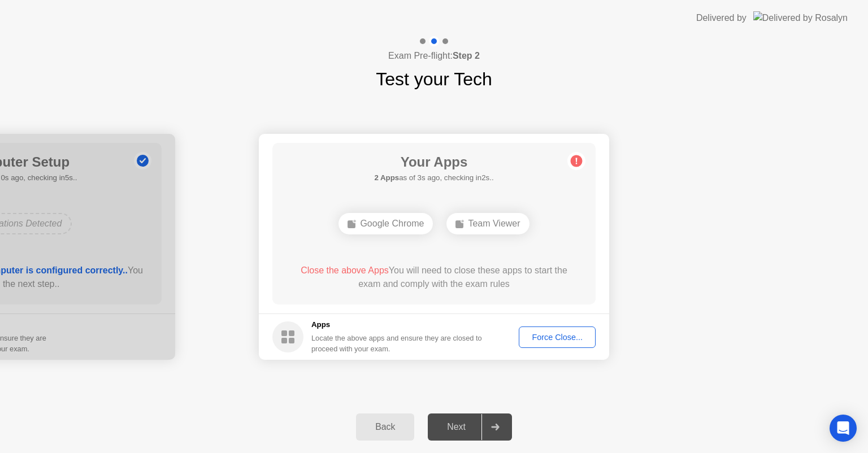 Image resolution: width=868 pixels, height=453 pixels. I want to click on span: Close the above Apps, so click(345, 270).